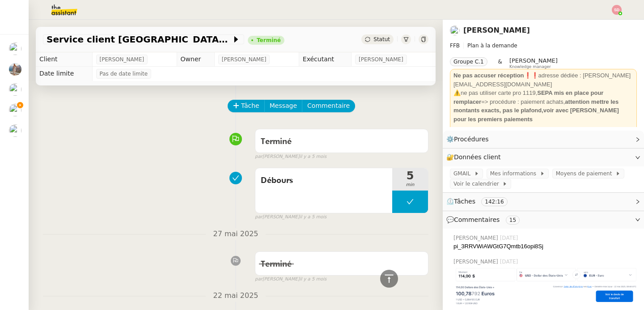 The width and height of the screenshot is (644, 310). What do you see at coordinates (617, 10) in the screenshot?
I see `img: svg` at bounding box center [617, 10].